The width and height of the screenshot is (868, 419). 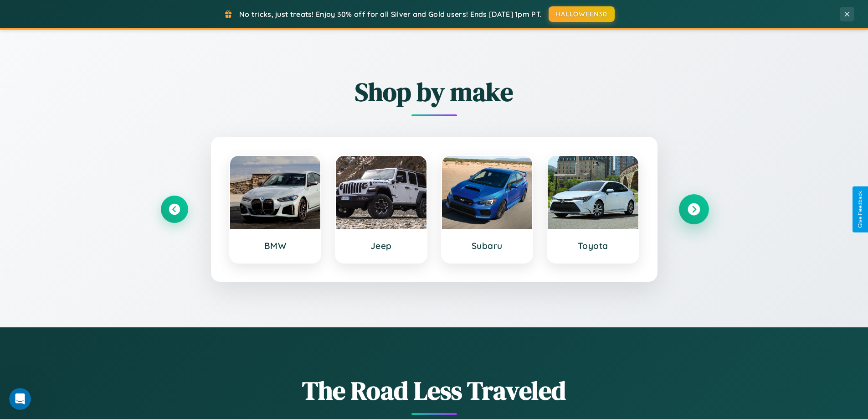 What do you see at coordinates (582, 14) in the screenshot?
I see `button: HALLOWEEN30` at bounding box center [582, 14].